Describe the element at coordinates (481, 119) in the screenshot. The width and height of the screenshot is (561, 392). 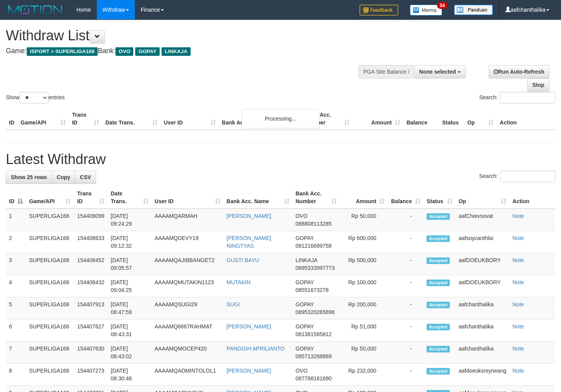
I see `th: Op` at that location.